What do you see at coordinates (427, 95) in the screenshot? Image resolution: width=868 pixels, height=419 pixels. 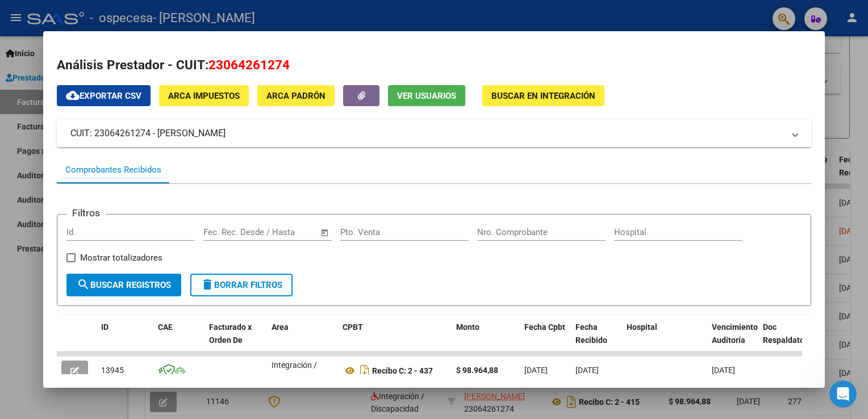 I see `button: Ver Usuarios` at bounding box center [427, 95].